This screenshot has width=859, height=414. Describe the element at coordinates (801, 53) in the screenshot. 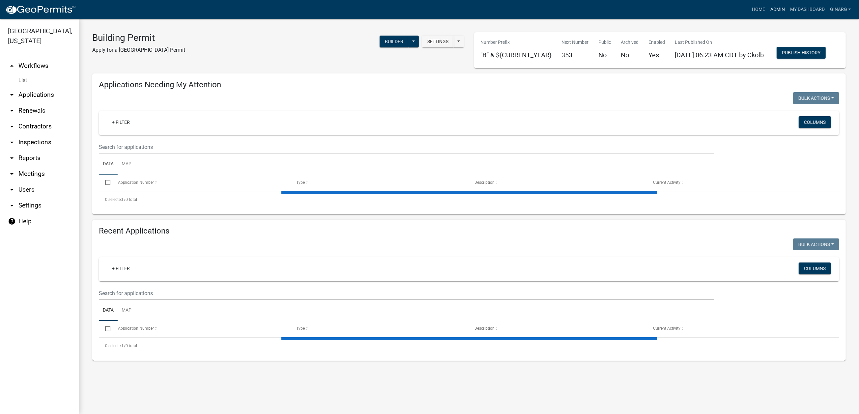

I see `wm-modal-confirm: Workflow Publish History` at that location.